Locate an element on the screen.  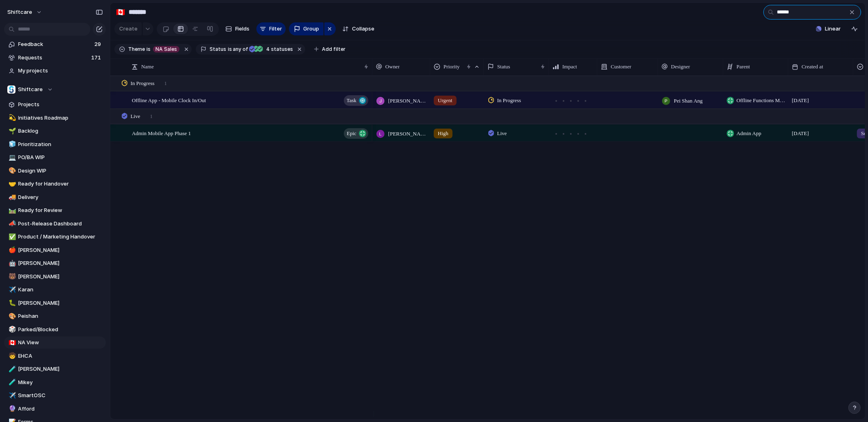
span: Ready for Handover is located at coordinates (61, 184).